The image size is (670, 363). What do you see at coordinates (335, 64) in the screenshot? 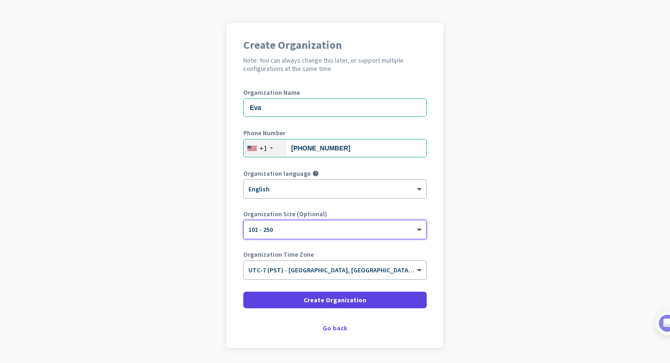
I see `h2: Note: You can always change this later, or support multiple configurations at the same time` at bounding box center [335, 64].